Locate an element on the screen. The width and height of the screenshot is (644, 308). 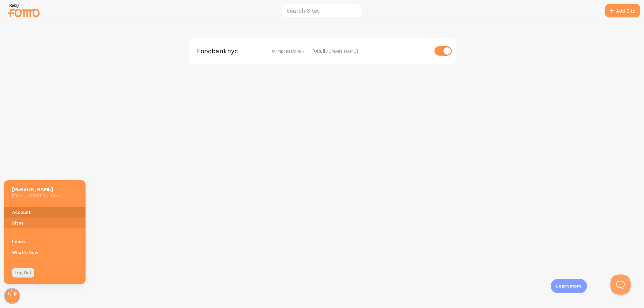
a: Sites is located at coordinates (44, 223).